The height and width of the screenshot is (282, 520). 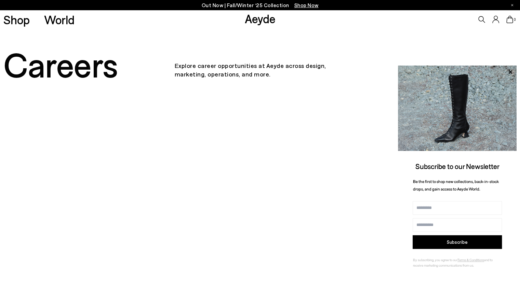 What do you see at coordinates (457, 108) in the screenshot?
I see `img: 2a6287a1333c9a56320fd6e7b3c4a9a9.jpg` at bounding box center [457, 108].